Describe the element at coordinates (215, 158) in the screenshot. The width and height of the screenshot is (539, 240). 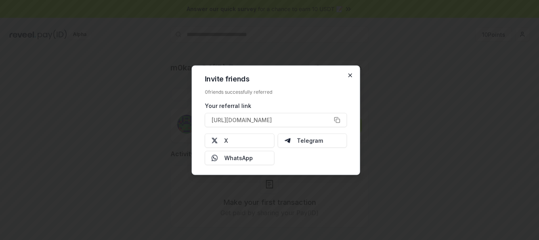
I see `img: Whatsapp` at that location.